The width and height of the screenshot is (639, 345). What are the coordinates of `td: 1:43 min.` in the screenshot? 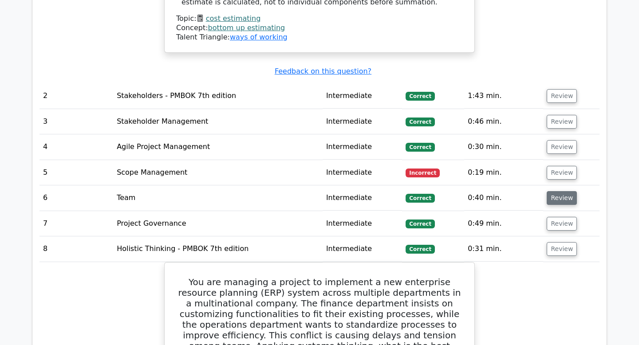 It's located at (504, 96).